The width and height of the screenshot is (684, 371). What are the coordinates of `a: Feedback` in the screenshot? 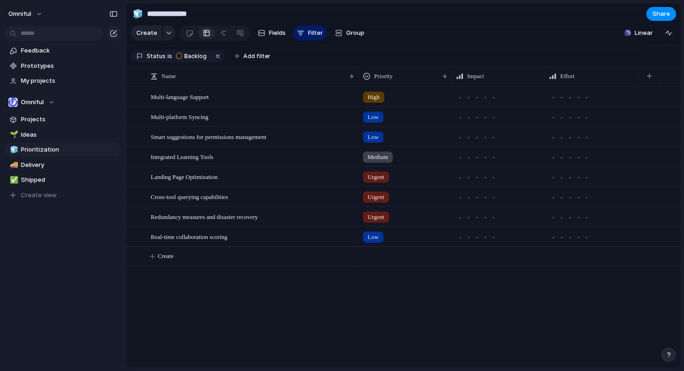 It's located at (63, 51).